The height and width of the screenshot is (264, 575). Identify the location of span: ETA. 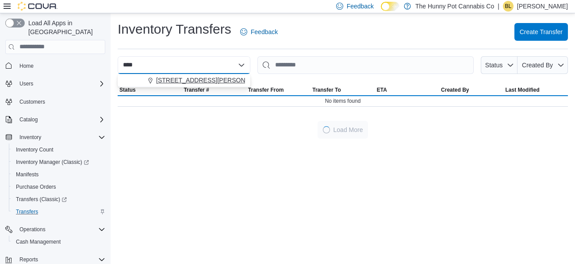
(382, 90).